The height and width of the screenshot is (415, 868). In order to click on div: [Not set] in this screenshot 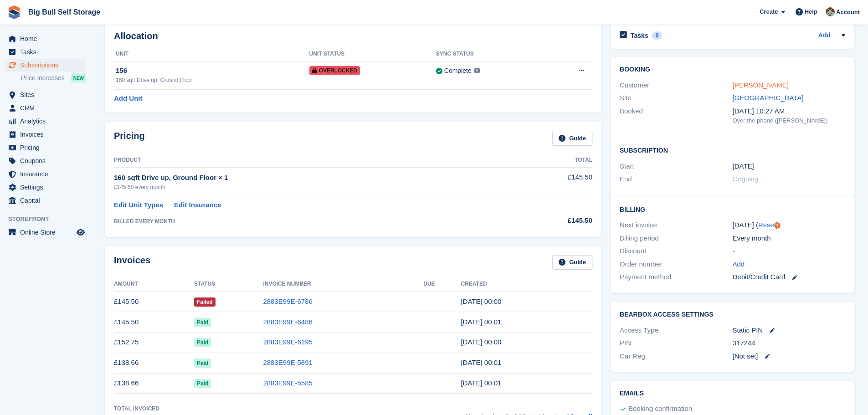, I will do `click(789, 356)`.